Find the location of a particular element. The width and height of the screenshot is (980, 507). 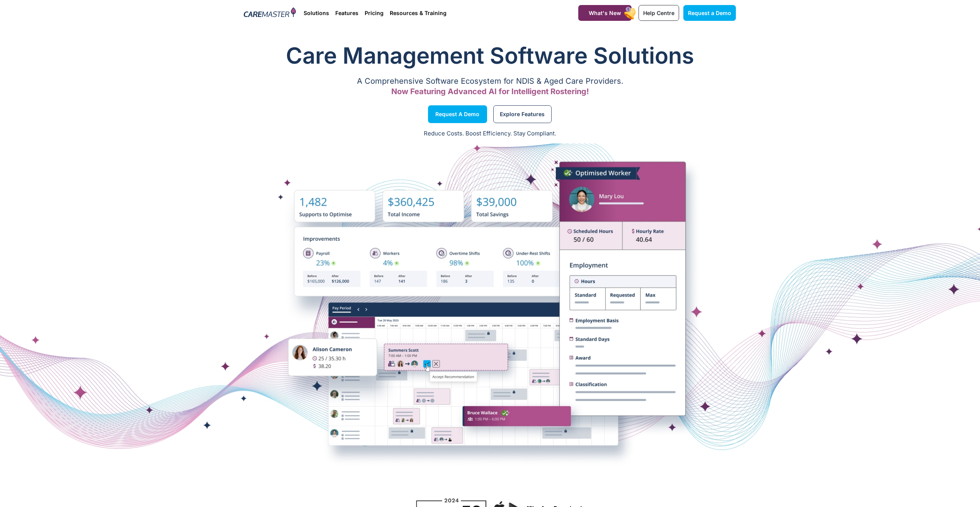

img: CareMaster Logo is located at coordinates (270, 13).